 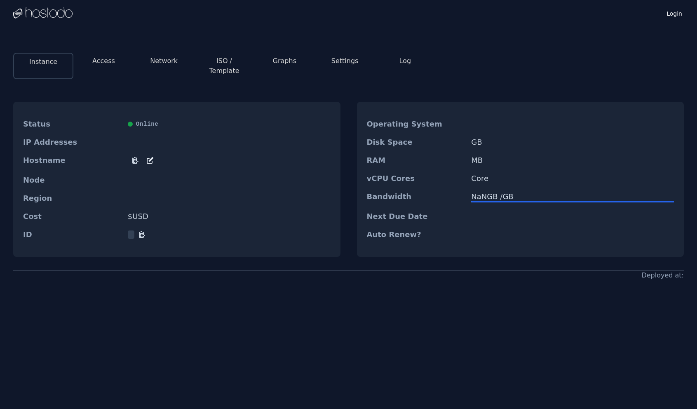 What do you see at coordinates (72, 198) in the screenshot?
I see `dt: Region` at bounding box center [72, 198].